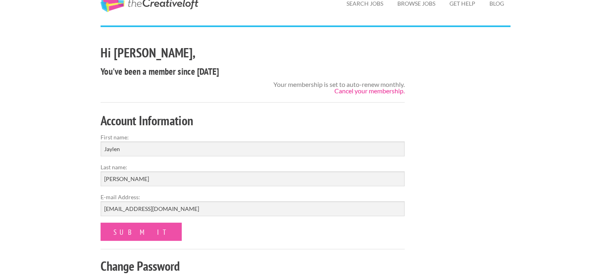 Image resolution: width=611 pixels, height=278 pixels. Describe the element at coordinates (339, 88) in the screenshot. I see `div: Your membership is set to auto-renew monthly.` at that location.